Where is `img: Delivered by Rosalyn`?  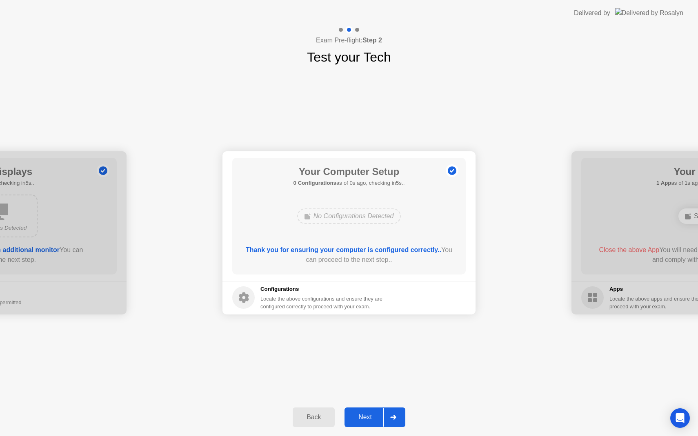 img: Delivered by Rosalyn is located at coordinates (649, 13).